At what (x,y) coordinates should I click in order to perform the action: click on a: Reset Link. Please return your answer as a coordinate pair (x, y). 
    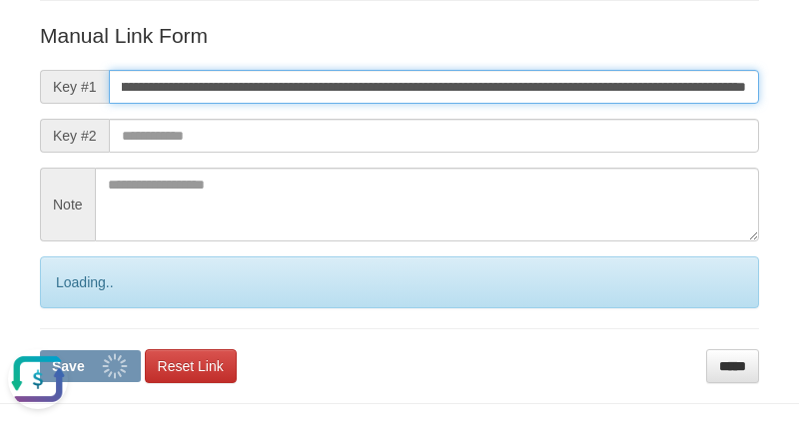
    Looking at the image, I should click on (191, 366).